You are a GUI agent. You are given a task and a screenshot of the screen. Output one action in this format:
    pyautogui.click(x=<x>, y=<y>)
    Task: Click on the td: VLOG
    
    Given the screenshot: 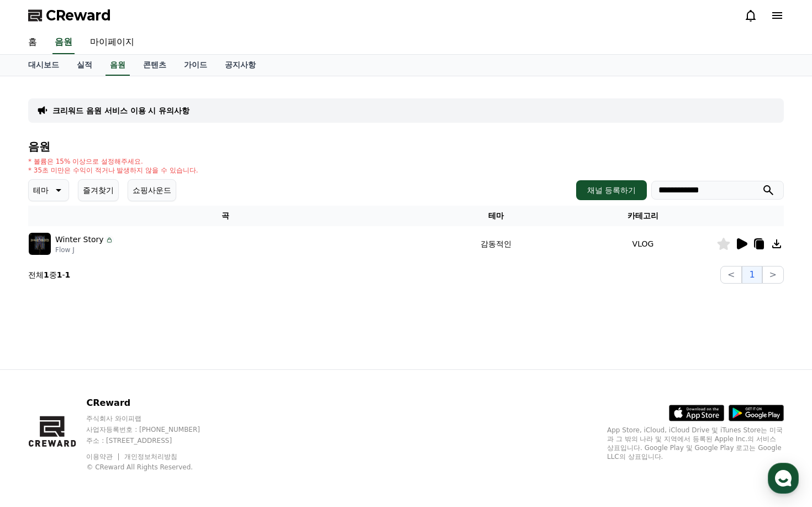 What is the action you would take?
    pyautogui.click(x=643, y=244)
    